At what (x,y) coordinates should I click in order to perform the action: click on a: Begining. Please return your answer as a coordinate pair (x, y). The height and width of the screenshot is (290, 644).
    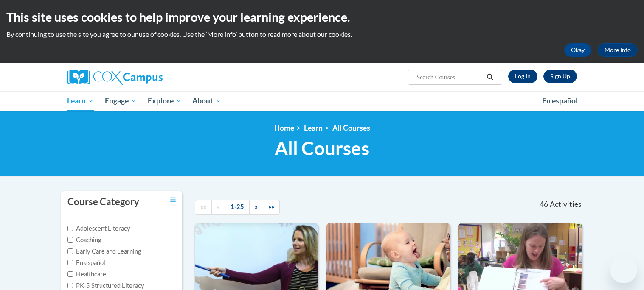
    Looking at the image, I should click on (204, 207).